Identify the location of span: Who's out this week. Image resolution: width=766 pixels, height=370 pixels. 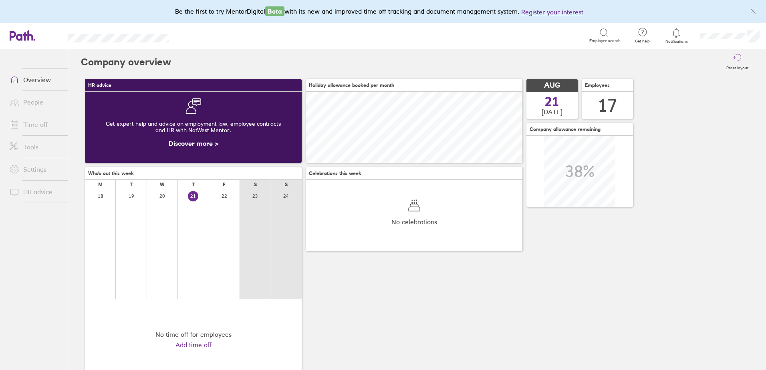
(111, 174).